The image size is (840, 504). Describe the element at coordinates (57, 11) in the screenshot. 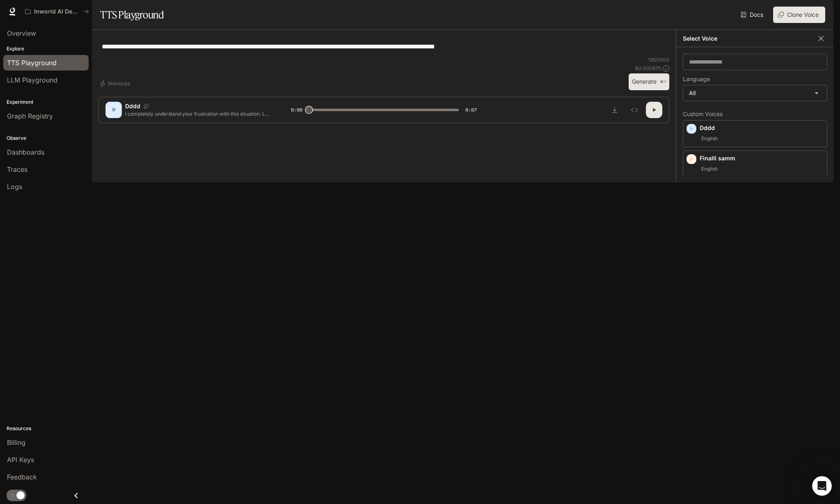

I see `p: Inworld AI Demos` at that location.